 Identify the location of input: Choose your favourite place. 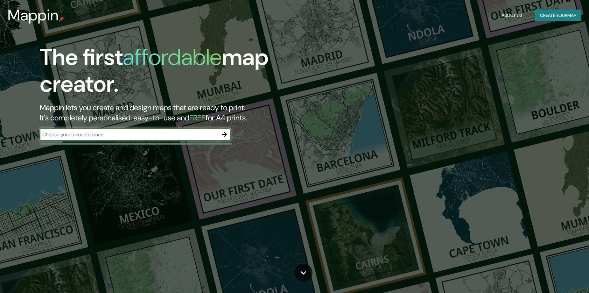
(129, 134).